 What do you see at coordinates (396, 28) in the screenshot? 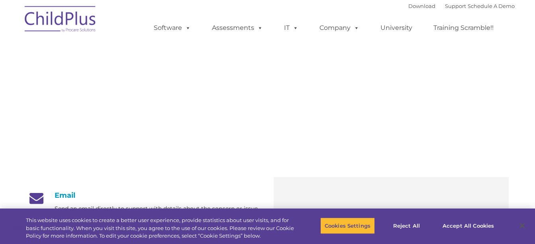
I see `a: University` at bounding box center [396, 28].